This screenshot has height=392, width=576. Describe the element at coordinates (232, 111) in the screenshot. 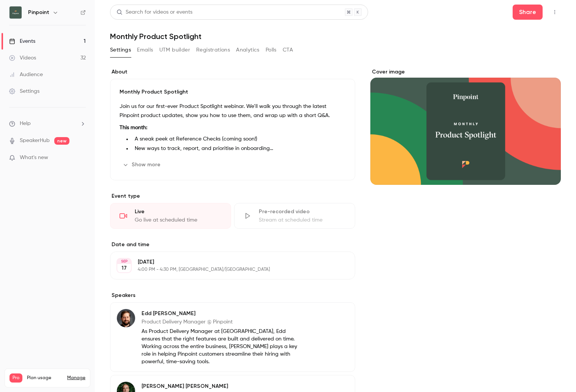

I see `p: Join us for our first-ever Product Spotlight webinar. We’ll walk you through the latest Pinpoint ...` at that location.